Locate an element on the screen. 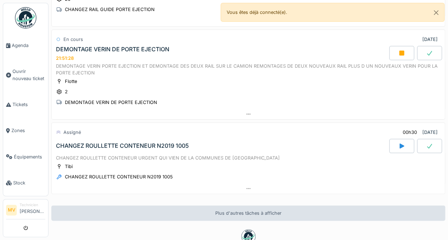 The image size is (448, 240). a: Tickets is located at coordinates (26, 105).